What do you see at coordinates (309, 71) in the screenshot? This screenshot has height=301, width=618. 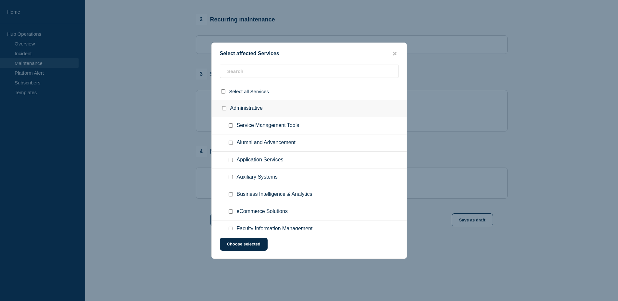 I see `input: Search` at bounding box center [309, 71].